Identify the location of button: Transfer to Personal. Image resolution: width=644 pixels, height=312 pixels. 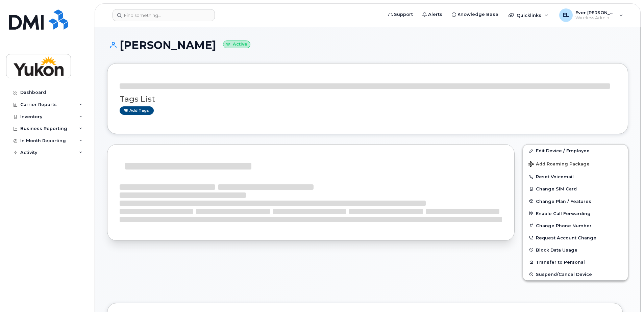
(576, 262).